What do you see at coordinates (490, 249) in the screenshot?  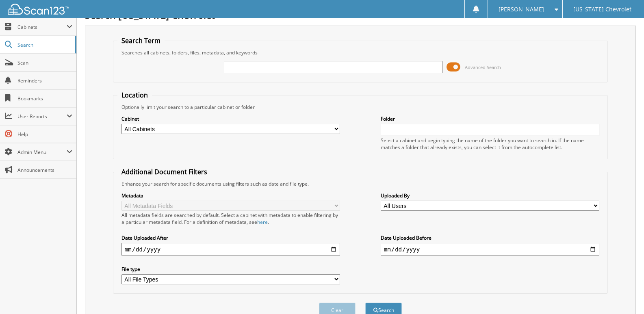 I see `input: end` at bounding box center [490, 249].